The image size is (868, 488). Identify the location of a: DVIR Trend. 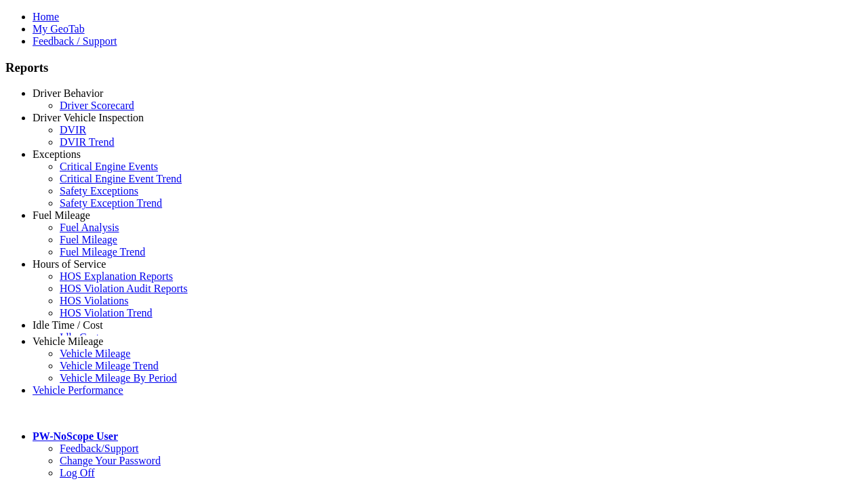
(87, 141).